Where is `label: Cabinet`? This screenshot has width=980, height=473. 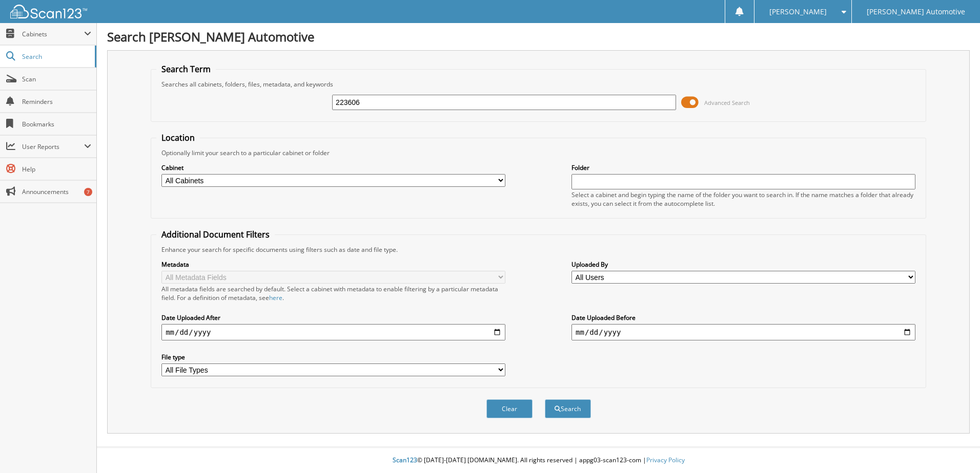
label: Cabinet is located at coordinates (333, 167).